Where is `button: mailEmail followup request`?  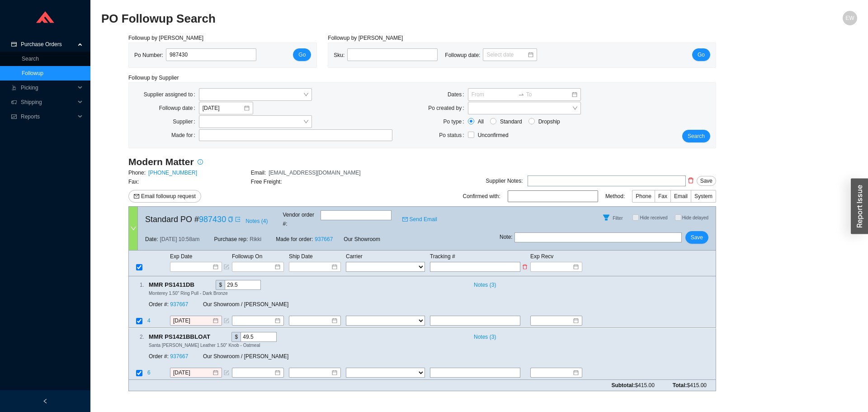
button: mailEmail followup request is located at coordinates (165, 196).